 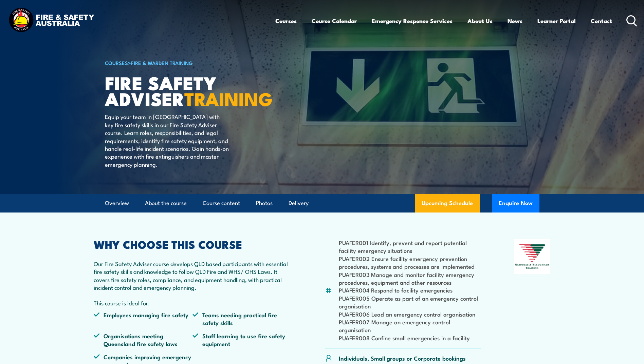 What do you see at coordinates (193, 244) in the screenshot?
I see `h2: WHY CHOOSE THIS COURSE` at bounding box center [193, 244].